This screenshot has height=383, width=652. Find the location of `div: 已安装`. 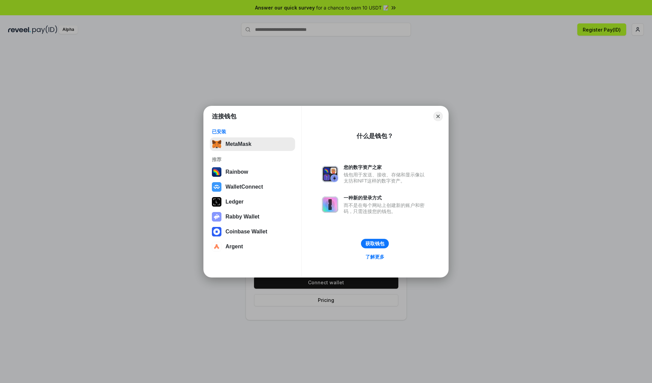

div: 已安装 is located at coordinates (252, 132).